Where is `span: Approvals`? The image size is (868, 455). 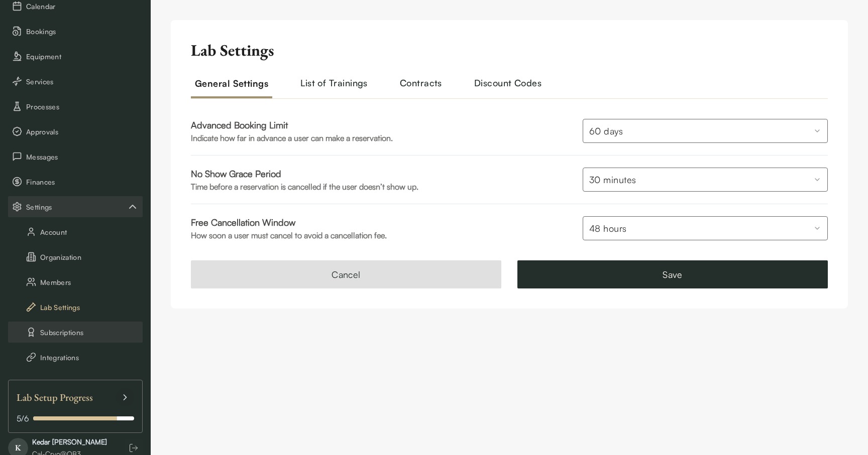 span: Approvals is located at coordinates (82, 132).